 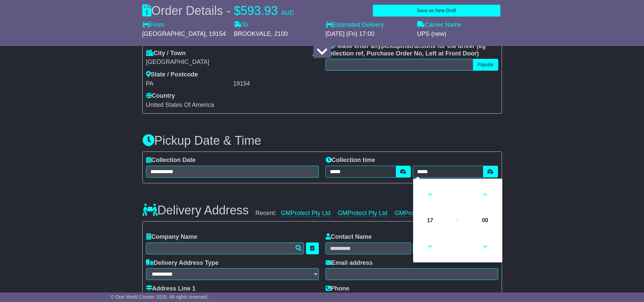 I want to click on span: , 2100, so click(x=279, y=34).